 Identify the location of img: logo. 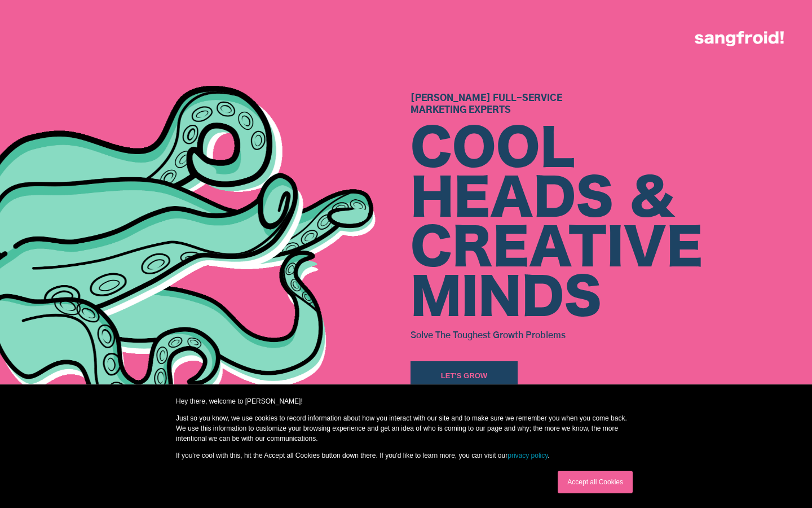
(739, 39).